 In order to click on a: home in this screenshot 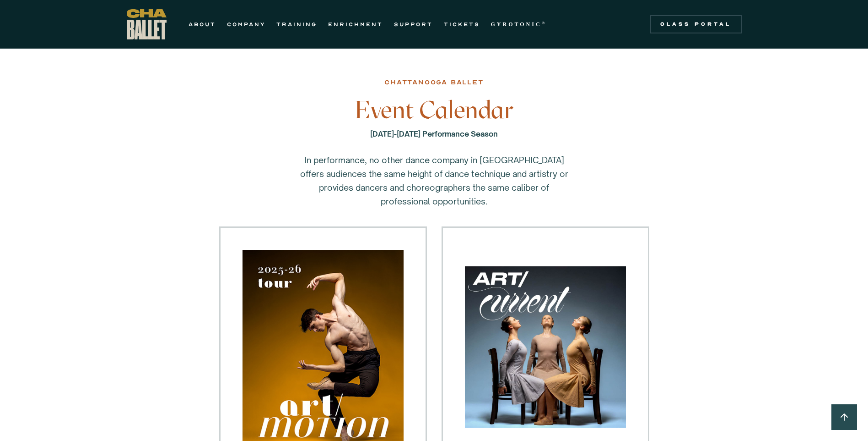, I will do `click(146, 24)`.